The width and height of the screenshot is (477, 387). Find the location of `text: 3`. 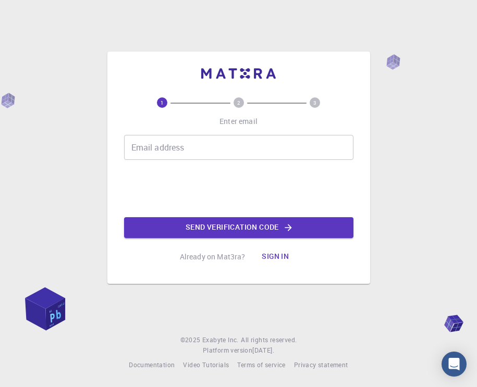

text: 3 is located at coordinates (315, 103).